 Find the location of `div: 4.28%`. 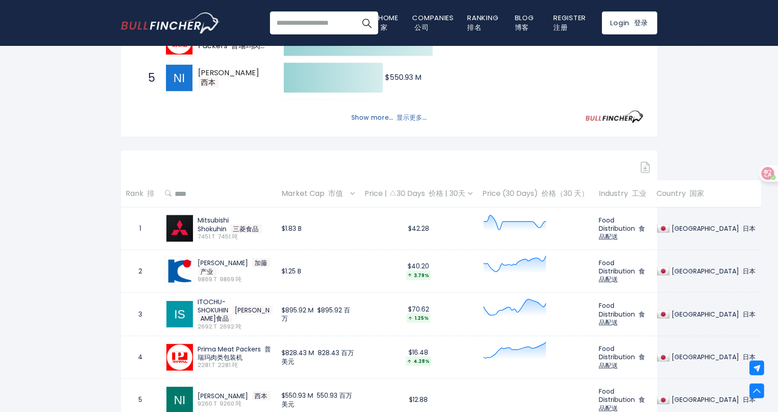

div: 4.28% is located at coordinates (419, 361).